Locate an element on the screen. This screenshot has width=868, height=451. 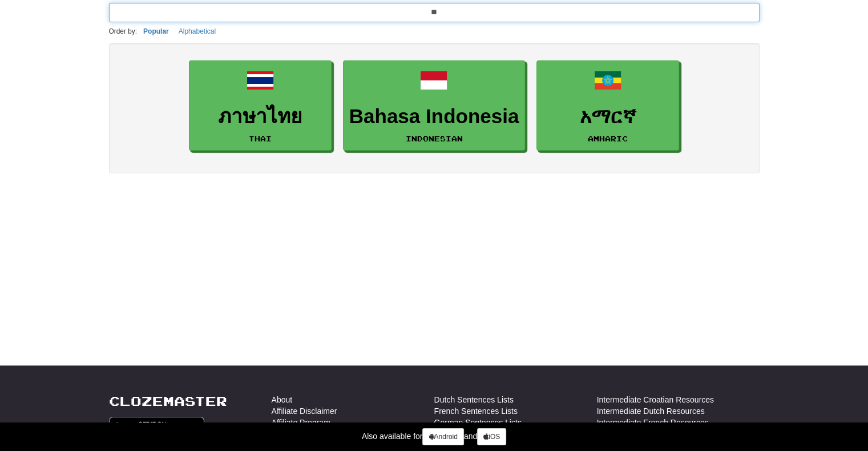
h3: ภาษาไทย is located at coordinates (260, 117).